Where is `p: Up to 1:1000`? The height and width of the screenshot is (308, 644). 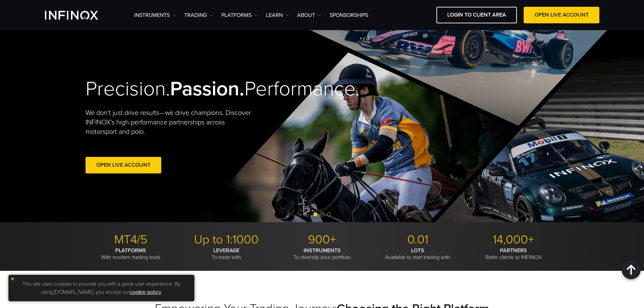
p: Up to 1:1000 is located at coordinates (226, 240).